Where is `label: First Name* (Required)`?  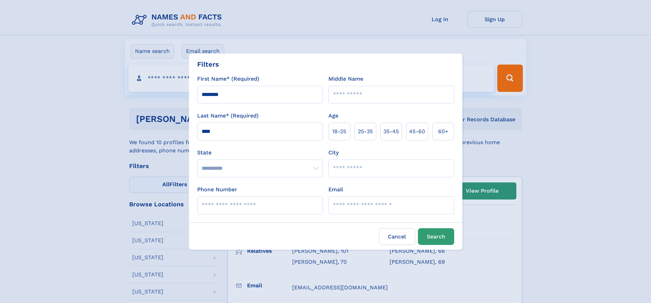 label: First Name* (Required) is located at coordinates (228, 79).